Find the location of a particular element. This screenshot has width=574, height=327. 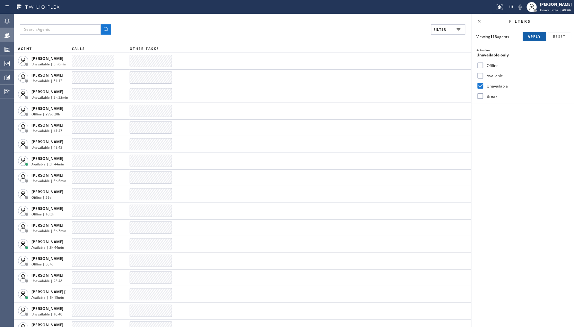

button: Mute is located at coordinates (520, 7).